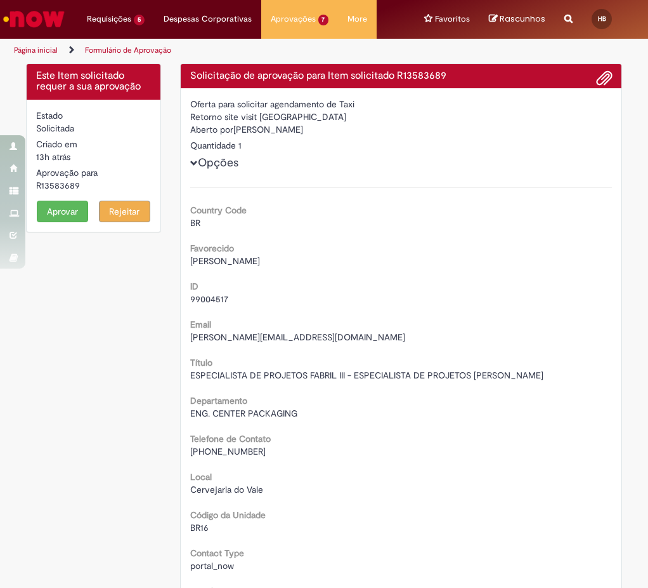  Describe the element at coordinates (207, 19) in the screenshot. I see `span: Despesas Corporativas` at that location.